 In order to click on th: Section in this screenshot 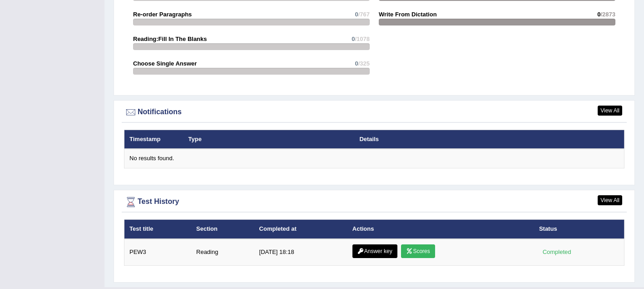, I will do `click(223, 229)`.